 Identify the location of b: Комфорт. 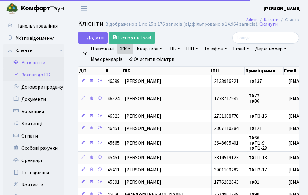
(35, 8).